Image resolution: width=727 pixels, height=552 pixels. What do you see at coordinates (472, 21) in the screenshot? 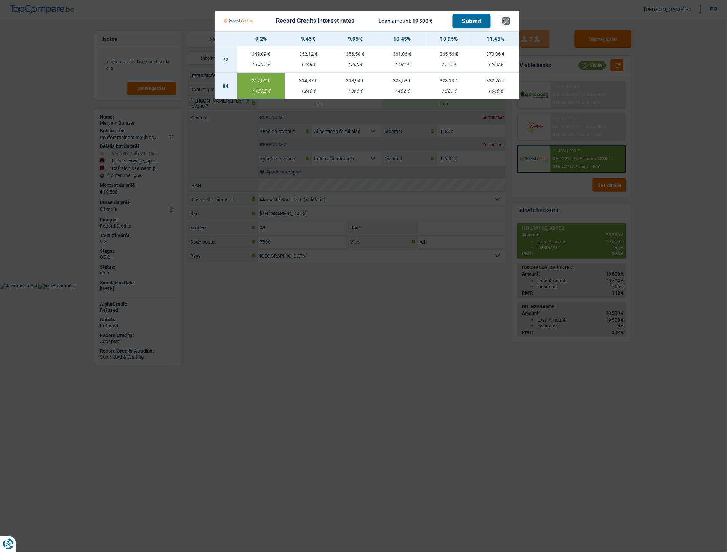
I see `button: Submit` at bounding box center [472, 21].